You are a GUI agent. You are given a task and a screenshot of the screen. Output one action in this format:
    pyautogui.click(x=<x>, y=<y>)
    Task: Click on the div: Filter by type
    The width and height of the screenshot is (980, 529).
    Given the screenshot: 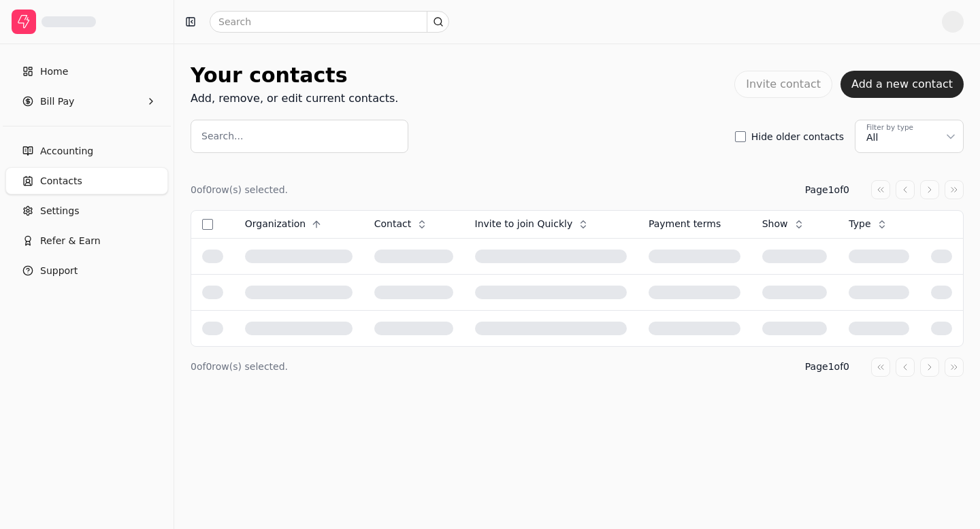 What is the action you would take?
    pyautogui.click(x=889, y=128)
    